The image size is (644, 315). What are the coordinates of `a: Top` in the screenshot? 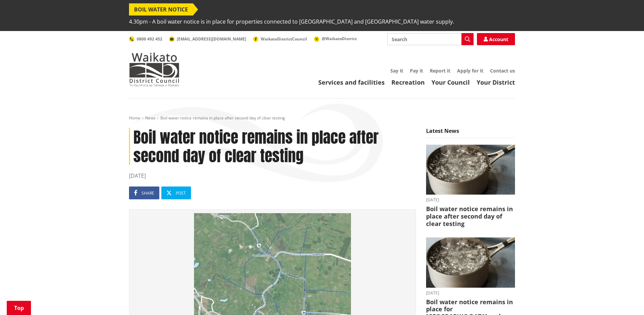 It's located at (19, 307).